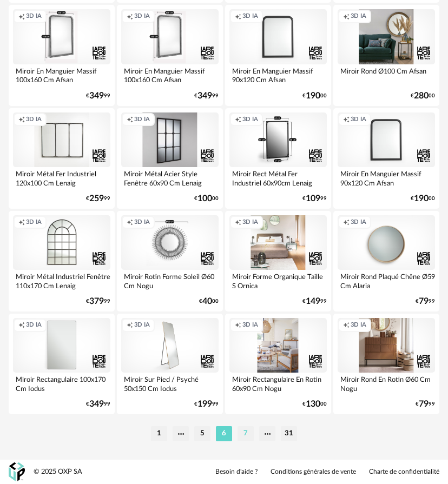 The height and width of the screenshot is (484, 448). What do you see at coordinates (170, 159) in the screenshot?
I see `a: Creation icon 3D IA Miroir Métal Acier Style Fenêtre 60x90 Cm Lenaig €10000` at bounding box center [170, 159].